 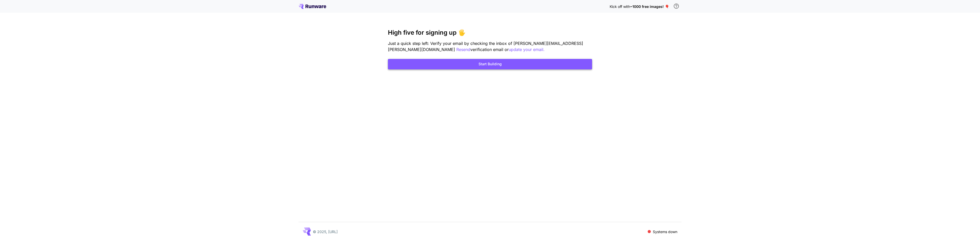 What do you see at coordinates (464, 50) in the screenshot?
I see `button: Resend` at bounding box center [464, 50].